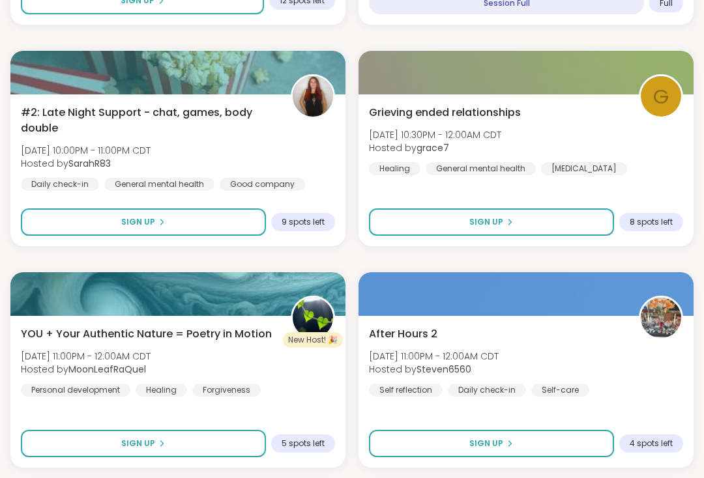 The image size is (704, 478). I want to click on b: MoonLeafRaQuel, so click(107, 369).